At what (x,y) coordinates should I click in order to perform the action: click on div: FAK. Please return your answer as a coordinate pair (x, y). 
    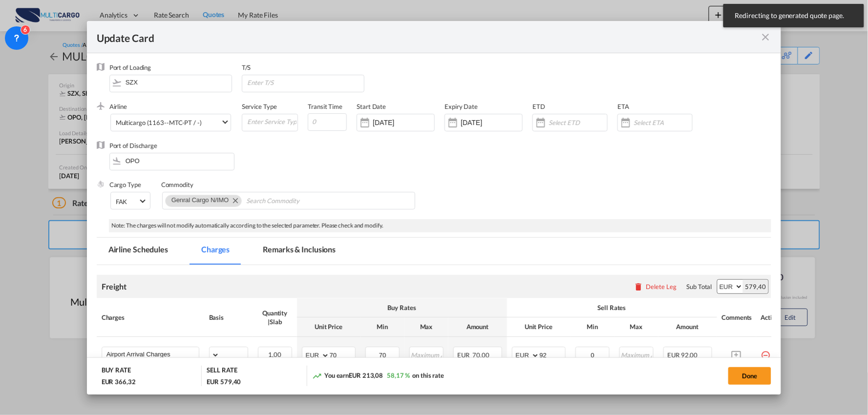
    Looking at the image, I should click on (122, 202).